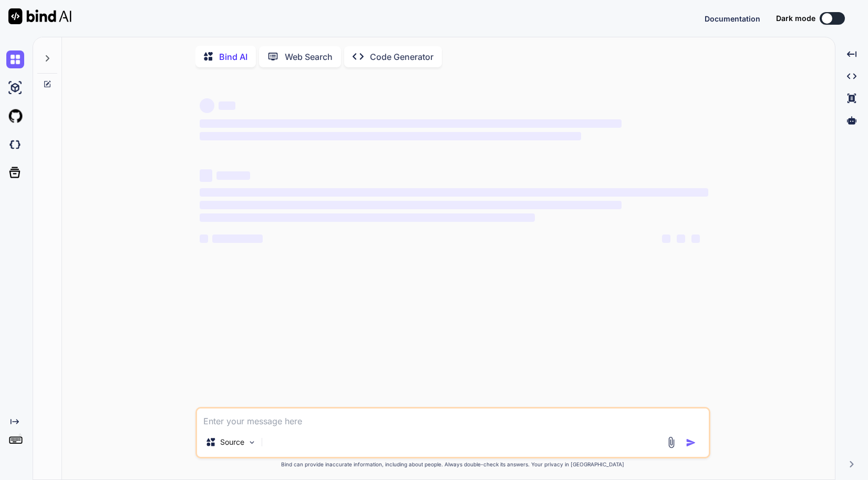  I want to click on img: ai-studio, so click(15, 88).